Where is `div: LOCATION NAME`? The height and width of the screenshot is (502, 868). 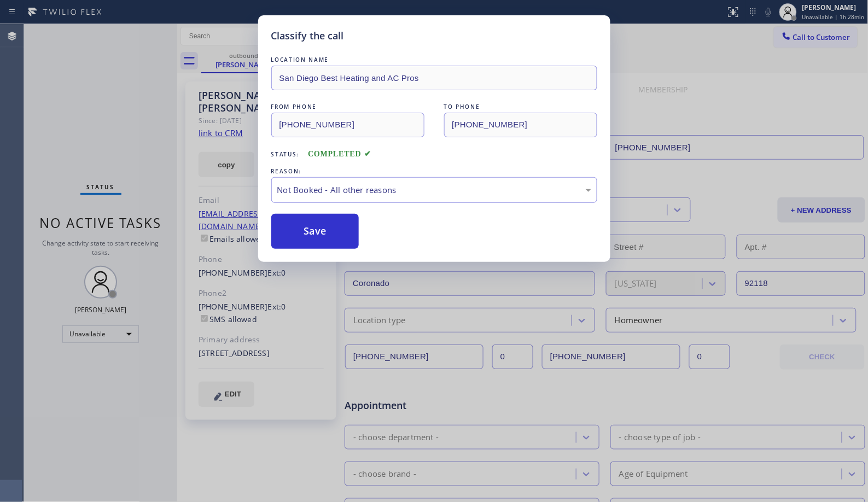
div: LOCATION NAME is located at coordinates (434, 60).